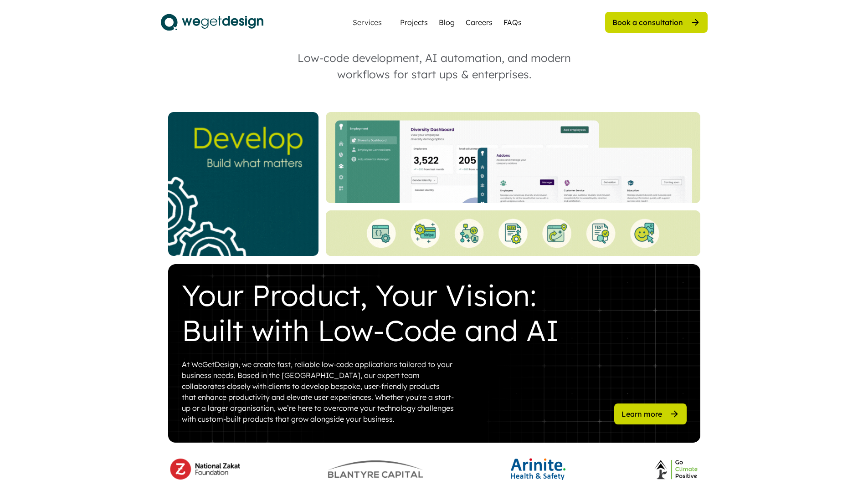 The width and height of the screenshot is (868, 485). What do you see at coordinates (434, 66) in the screenshot?
I see `div: Low-code development, AI automation, and modern workflows for start ups & enterprises.` at bounding box center [434, 66].